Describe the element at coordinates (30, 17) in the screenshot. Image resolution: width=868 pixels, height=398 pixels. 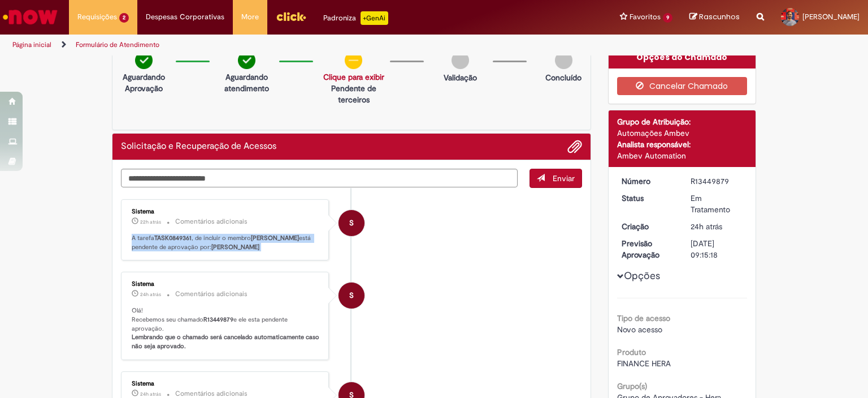
I see `img: ServiceNow` at that location.